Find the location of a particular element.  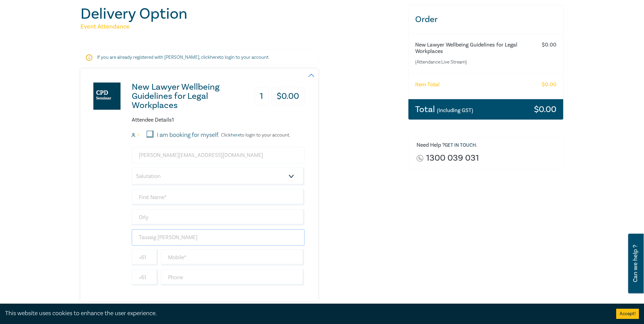

input: Attendee Email* is located at coordinates (218, 155).